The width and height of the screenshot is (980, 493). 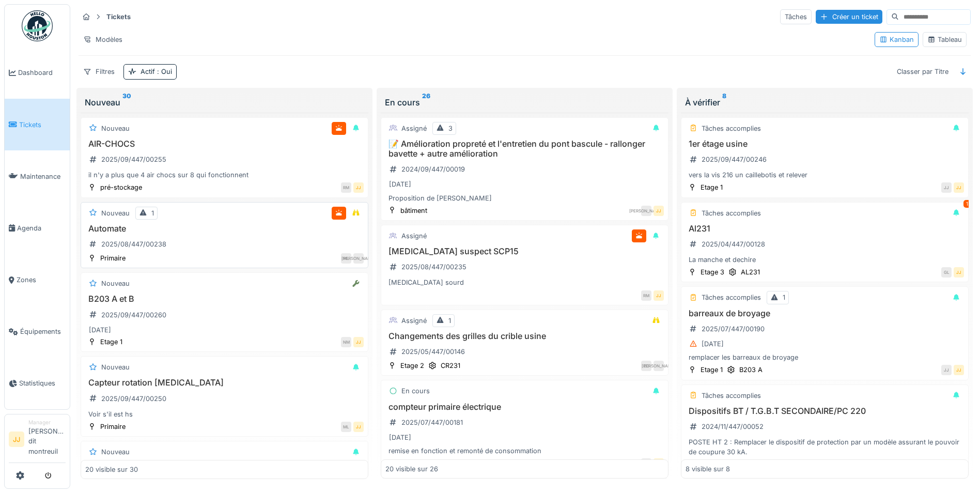 What do you see at coordinates (37, 228) in the screenshot?
I see `a: Agenda` at bounding box center [37, 228].